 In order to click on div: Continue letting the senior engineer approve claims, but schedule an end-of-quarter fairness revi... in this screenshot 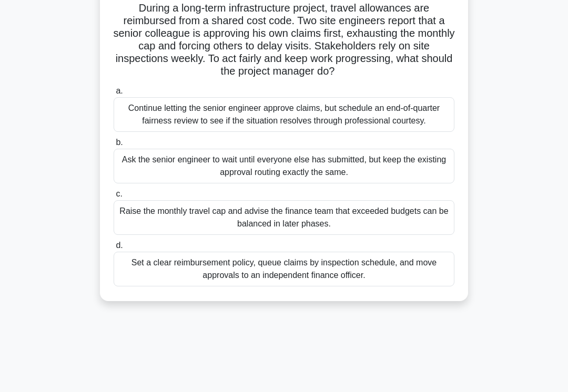, I will do `click(284, 115)`.